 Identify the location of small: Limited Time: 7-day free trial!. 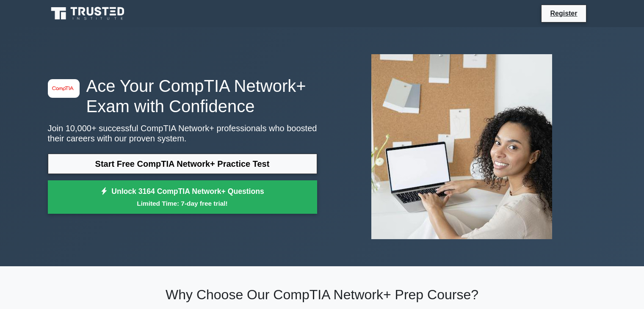
(182, 203).